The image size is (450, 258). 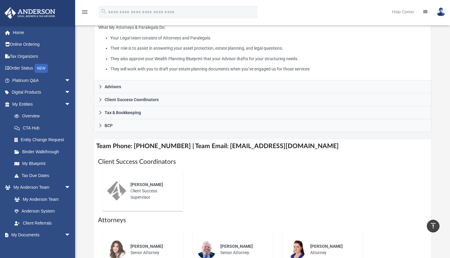 I want to click on span: Client Success Coordinators, so click(x=132, y=100).